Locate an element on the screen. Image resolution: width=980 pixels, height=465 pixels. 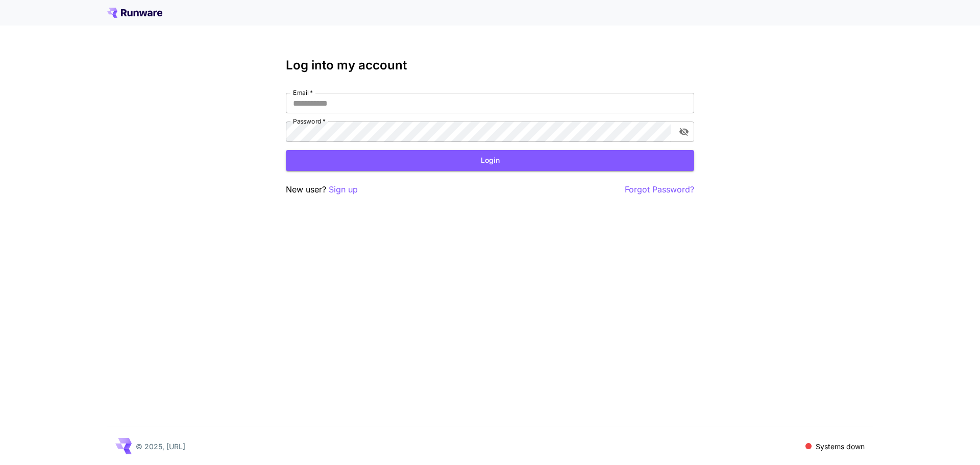
h3: Log into my account is located at coordinates (490, 66).